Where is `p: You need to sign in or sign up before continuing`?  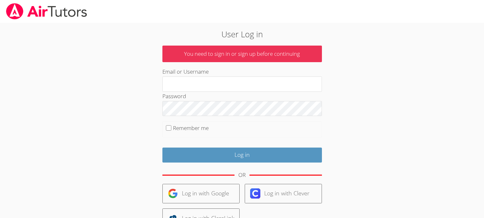 p: You need to sign in or sign up before continuing is located at coordinates (242, 54).